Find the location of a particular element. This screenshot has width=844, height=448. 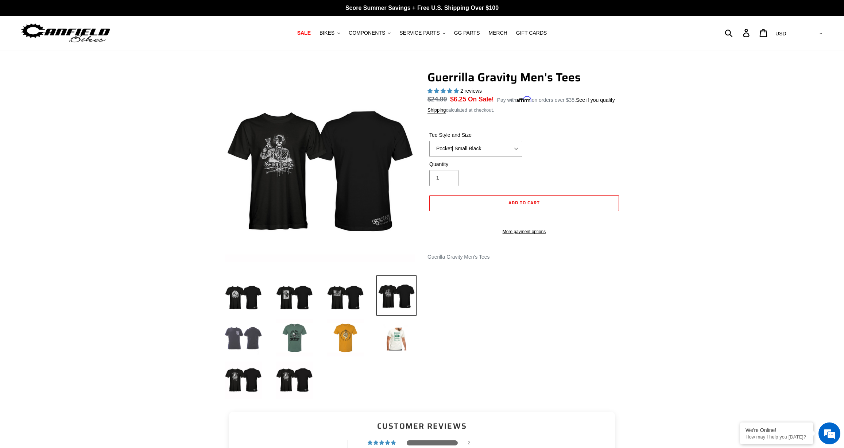

textarea: Type your message and hit 'Enter' is located at coordinates (71, 212).